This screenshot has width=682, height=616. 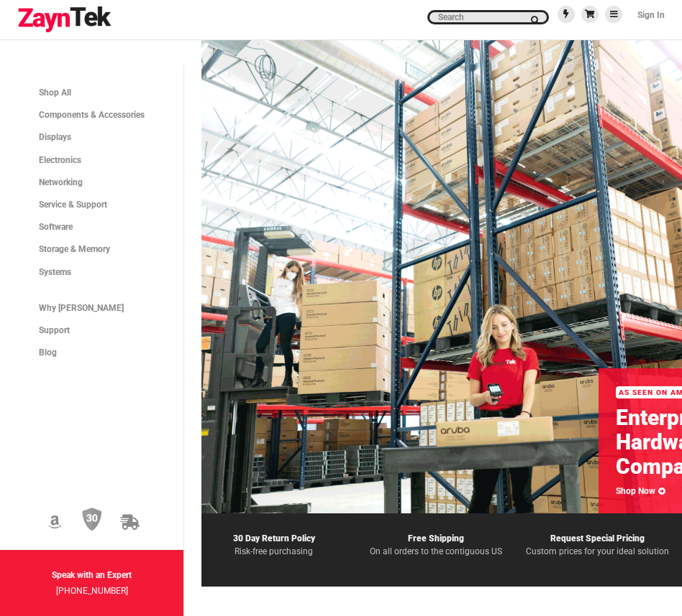 I want to click on p: On all orders to the contiguous US, so click(x=435, y=552).